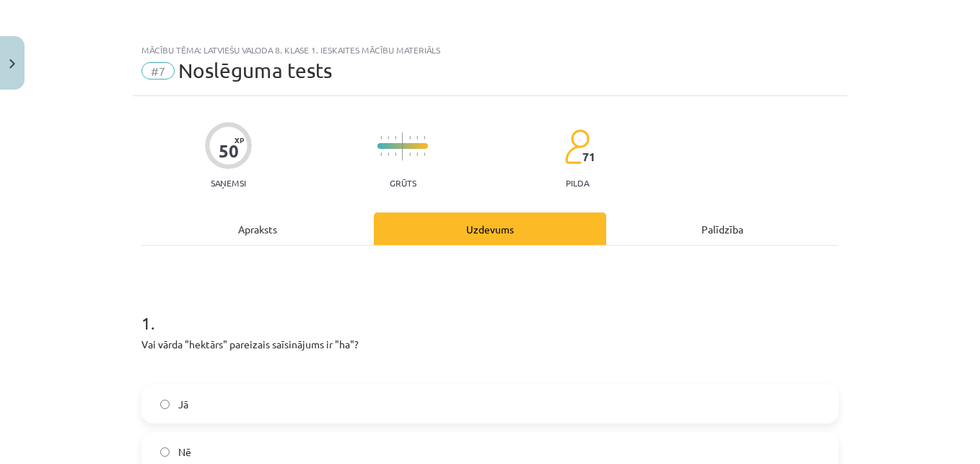 This screenshot has width=980, height=464. I want to click on div: Apraksts, so click(258, 228).